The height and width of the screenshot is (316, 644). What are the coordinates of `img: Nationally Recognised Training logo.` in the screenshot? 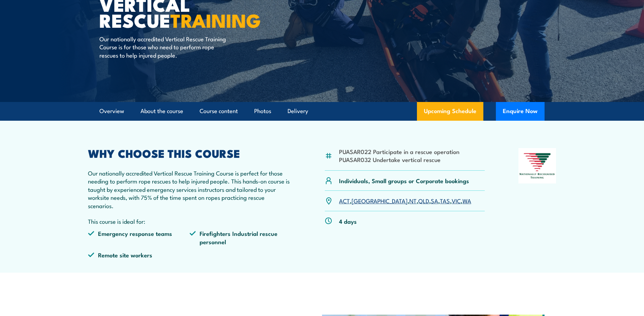 It's located at (538, 166).